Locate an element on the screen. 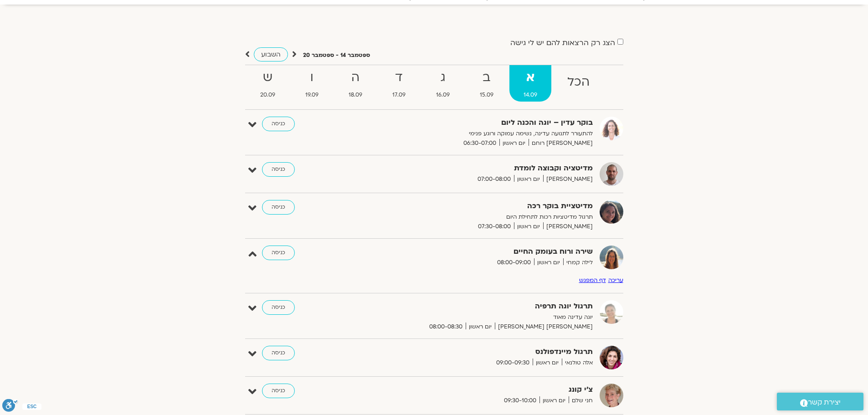 Image resolution: width=868 pixels, height=415 pixels. span: 09:30-10:00 is located at coordinates (520, 401).